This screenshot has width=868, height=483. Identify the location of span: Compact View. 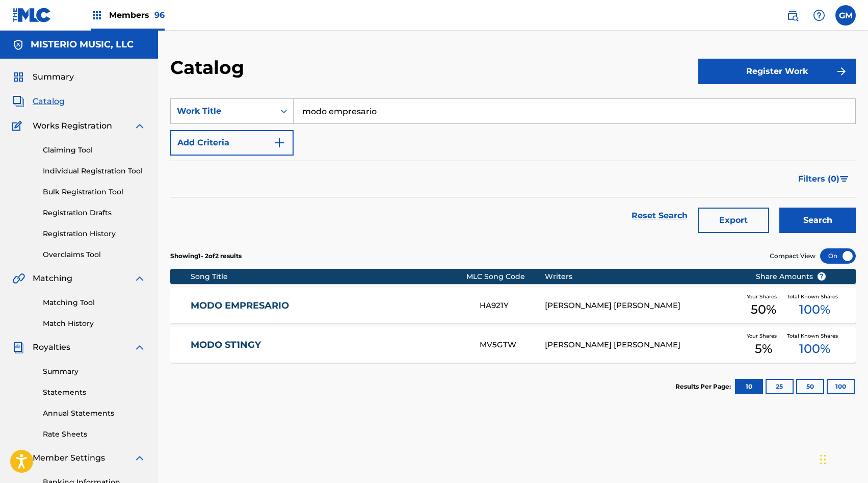
(792, 256).